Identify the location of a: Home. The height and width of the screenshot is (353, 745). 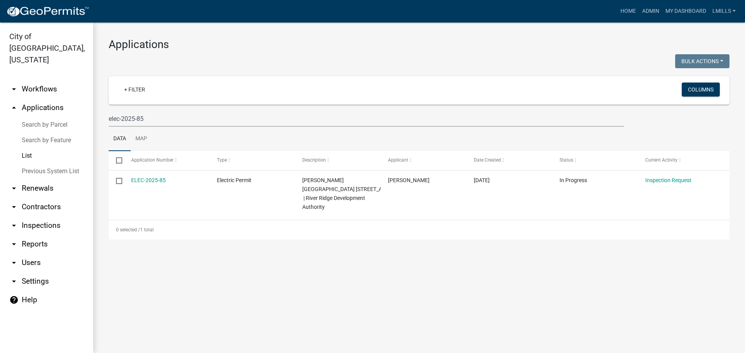
(628, 11).